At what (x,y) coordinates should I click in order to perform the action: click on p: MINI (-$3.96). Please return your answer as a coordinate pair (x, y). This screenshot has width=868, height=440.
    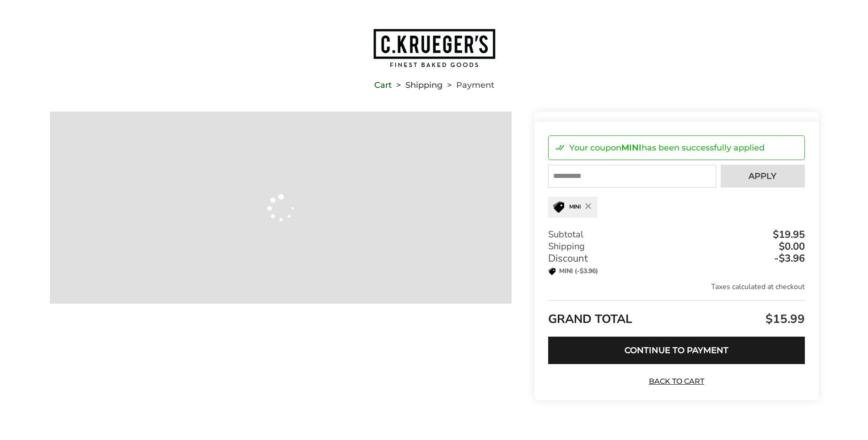
    Looking at the image, I should click on (573, 271).